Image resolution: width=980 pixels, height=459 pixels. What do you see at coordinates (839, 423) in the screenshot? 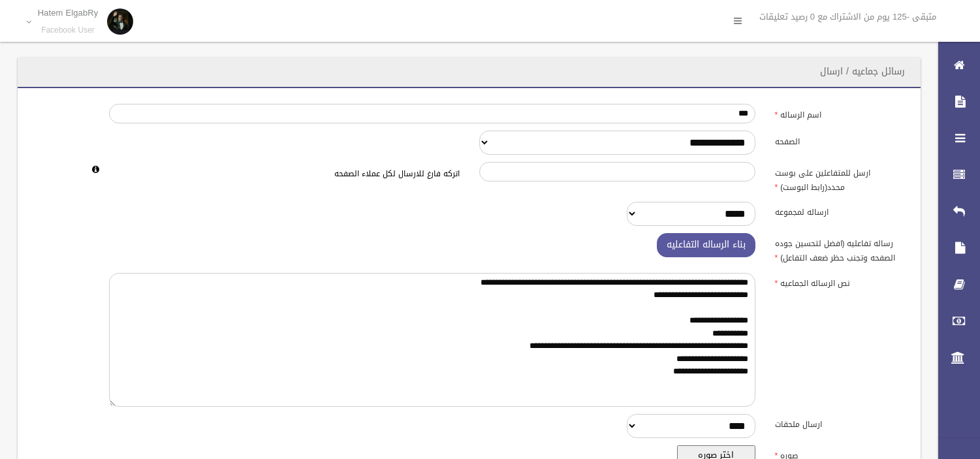
I see `label: ارسال ملحقات` at bounding box center [839, 423].